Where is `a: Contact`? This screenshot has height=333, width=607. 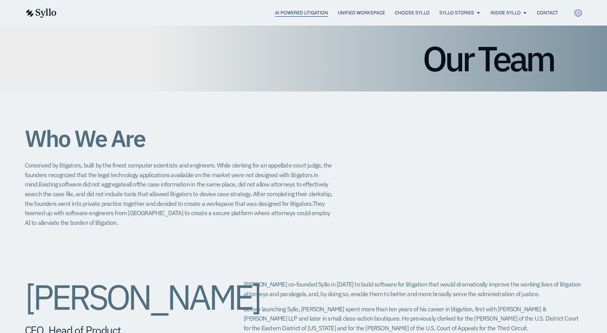 a: Contact is located at coordinates (547, 13).